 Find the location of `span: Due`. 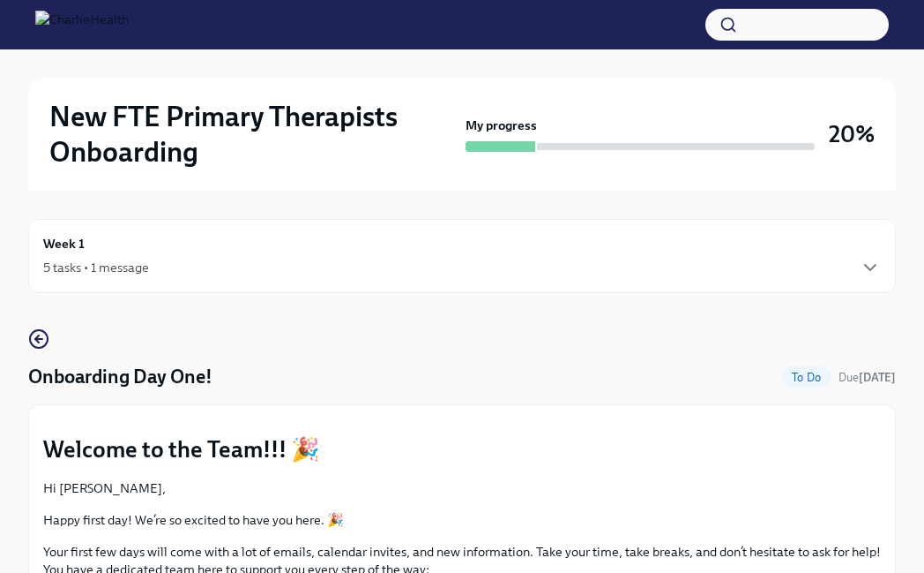

span: Due is located at coordinates (867, 377).